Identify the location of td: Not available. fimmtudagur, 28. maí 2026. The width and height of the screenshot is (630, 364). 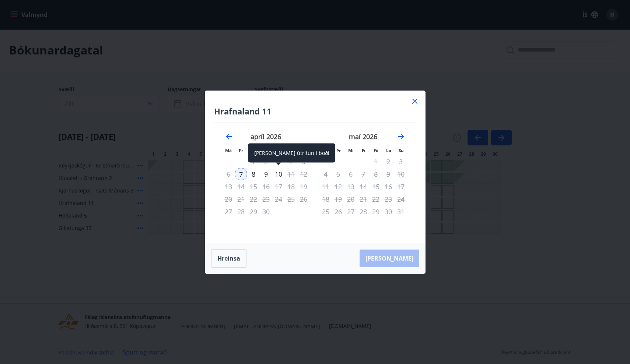
(363, 212).